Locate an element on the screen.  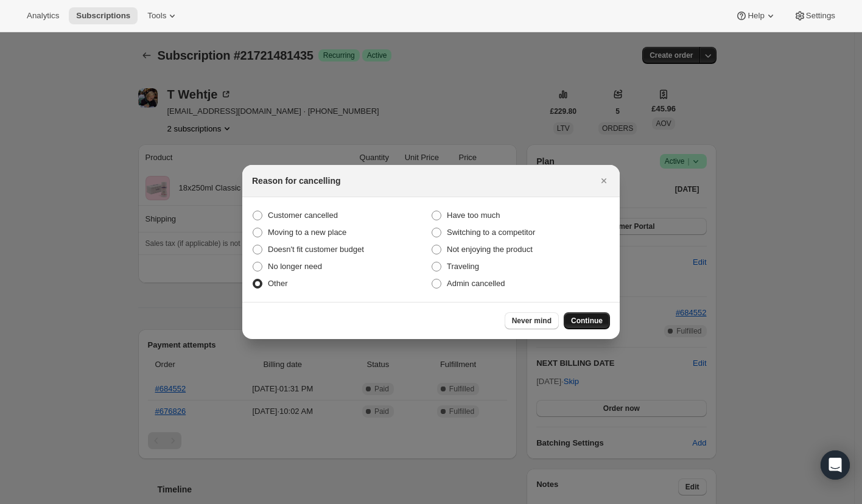
span: Other is located at coordinates (278, 283).